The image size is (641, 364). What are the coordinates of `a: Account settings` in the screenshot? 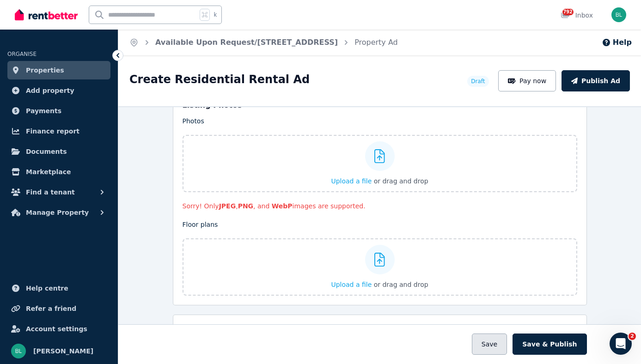 It's located at (59, 329).